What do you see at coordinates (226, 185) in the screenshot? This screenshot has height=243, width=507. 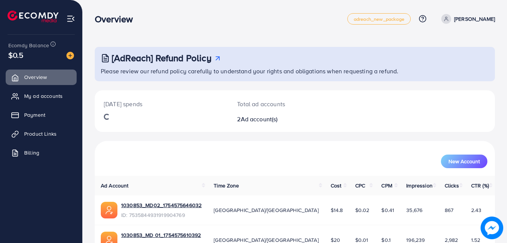 I see `span: Time Zone` at bounding box center [226, 185].